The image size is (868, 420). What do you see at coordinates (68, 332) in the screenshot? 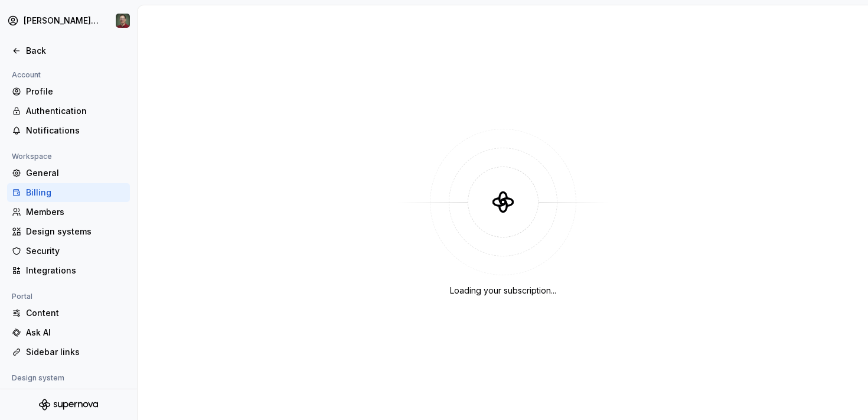
I see `a: Ask AI` at bounding box center [68, 332].